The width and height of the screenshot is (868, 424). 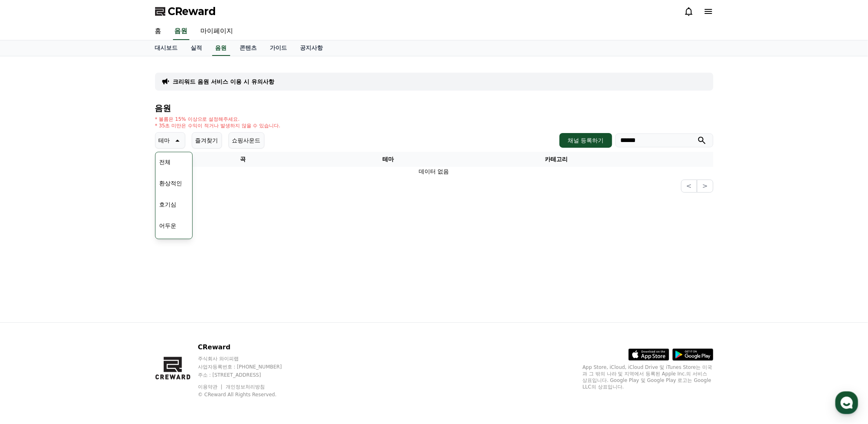 What do you see at coordinates (218, 126) in the screenshot?
I see `p: * 35초 미만은 수익이 적거나 발생하지 않을 수 있습니다.` at bounding box center [218, 126].